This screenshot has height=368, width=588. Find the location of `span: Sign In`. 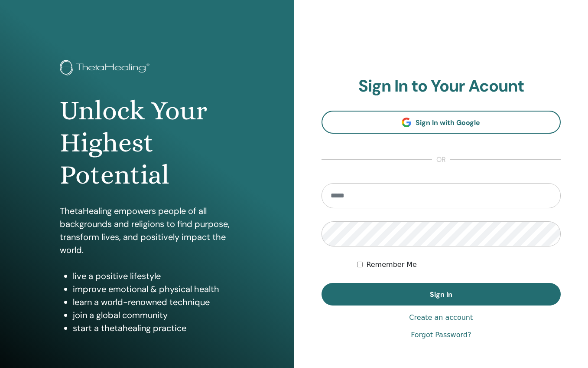

span: Sign In is located at coordinates (441, 294).